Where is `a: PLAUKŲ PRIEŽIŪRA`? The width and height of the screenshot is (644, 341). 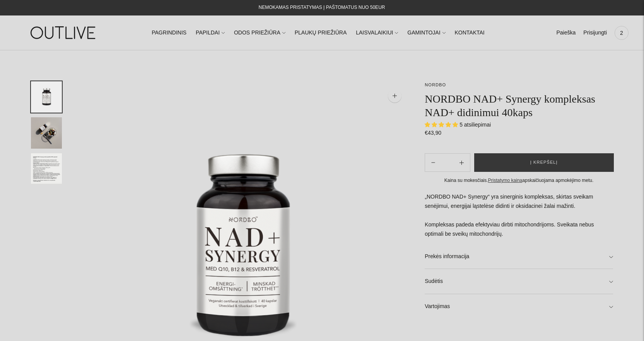
a: PLAUKŲ PRIEŽIŪRA is located at coordinates (321, 33).